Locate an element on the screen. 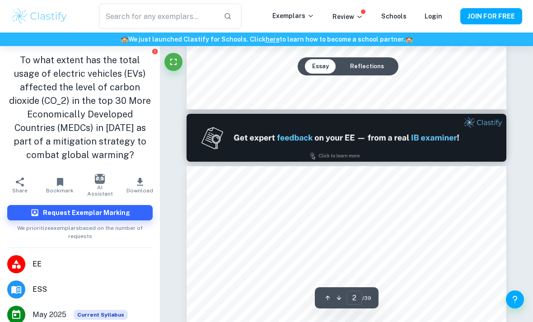 Image resolution: width=533 pixels, height=322 pixels. span: May 2025 is located at coordinates (49, 315).